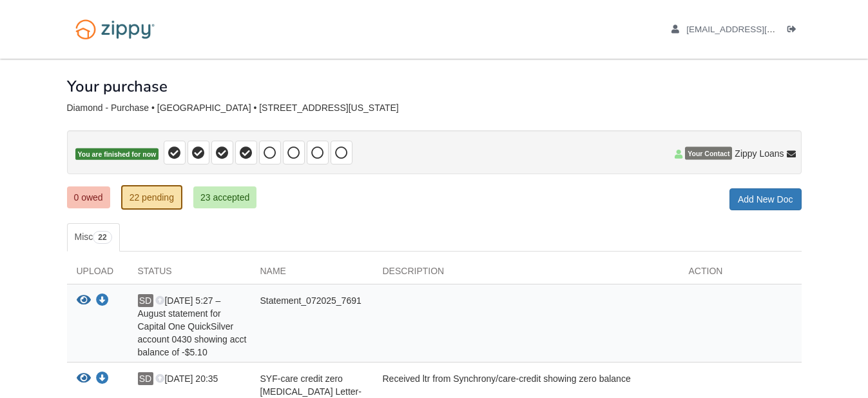 The width and height of the screenshot is (868, 398). I want to click on a: 0 owed, so click(89, 197).